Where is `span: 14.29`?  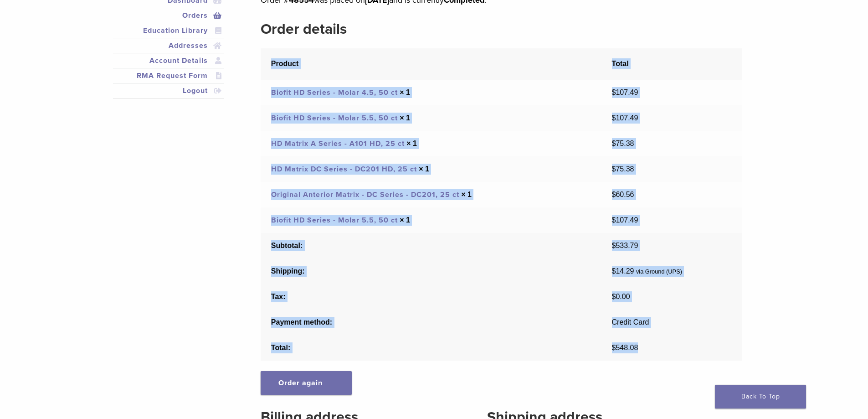 span: 14.29 is located at coordinates (623, 271).